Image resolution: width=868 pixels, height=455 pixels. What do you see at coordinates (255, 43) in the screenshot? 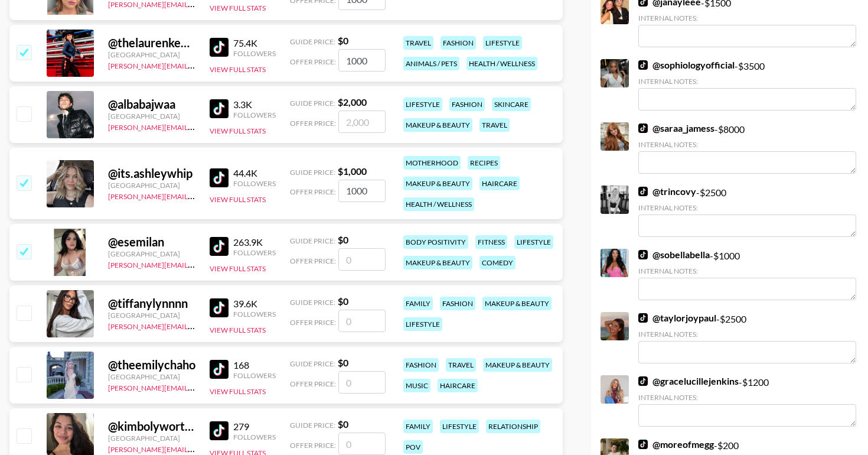
I see `div: 75.4K` at bounding box center [255, 43].